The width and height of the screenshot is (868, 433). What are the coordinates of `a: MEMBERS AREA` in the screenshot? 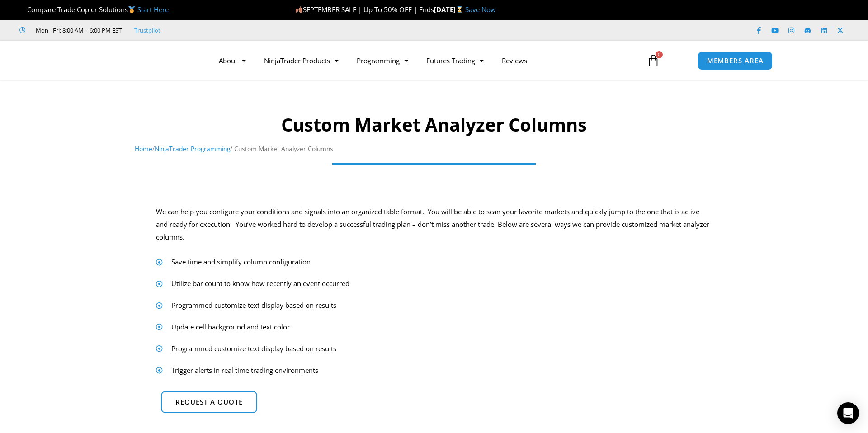 It's located at (735, 61).